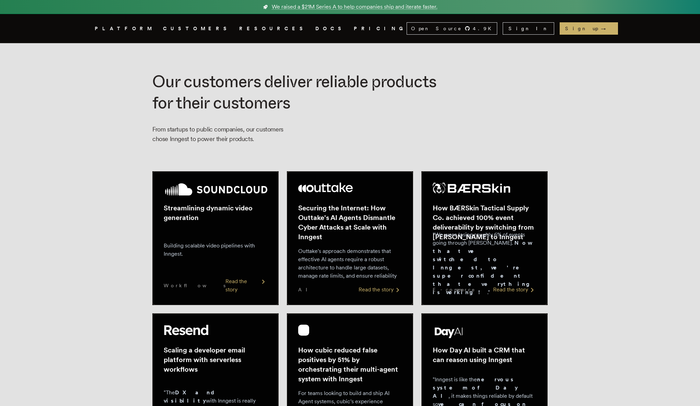 The image size is (700, 406). Describe the element at coordinates (306, 289) in the screenshot. I see `span: AI` at that location.